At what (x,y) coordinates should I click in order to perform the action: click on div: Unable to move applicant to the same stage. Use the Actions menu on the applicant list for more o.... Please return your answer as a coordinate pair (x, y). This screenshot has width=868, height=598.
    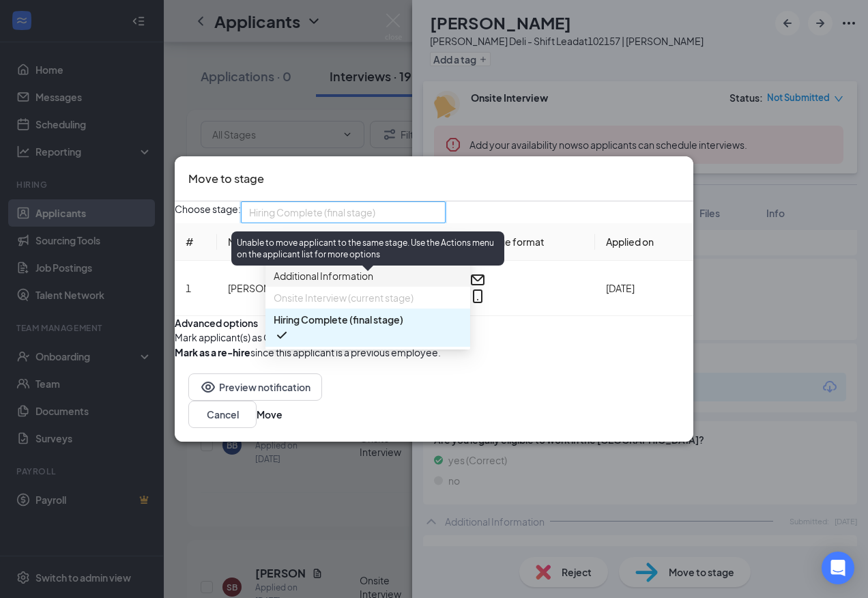
    Looking at the image, I should click on (368, 248).